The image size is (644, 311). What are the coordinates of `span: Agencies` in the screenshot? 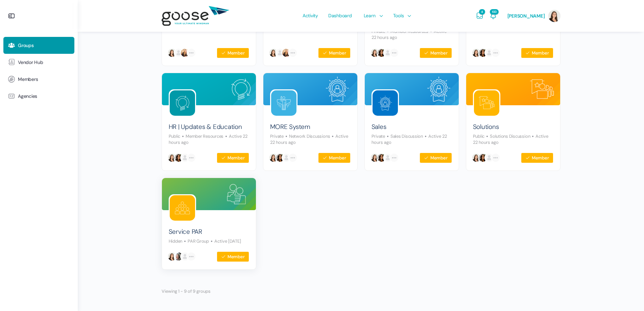 It's located at (27, 96).